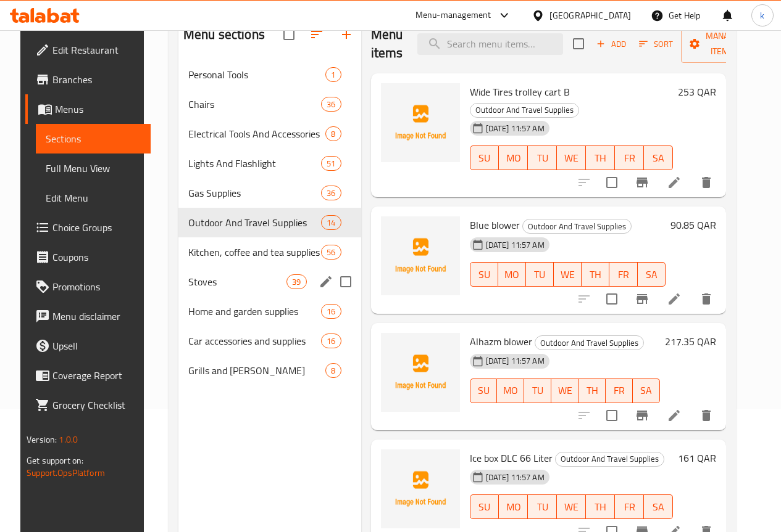 The image size is (781, 532). Describe the element at coordinates (642, 299) in the screenshot. I see `button: Branch-specific-item` at that location.